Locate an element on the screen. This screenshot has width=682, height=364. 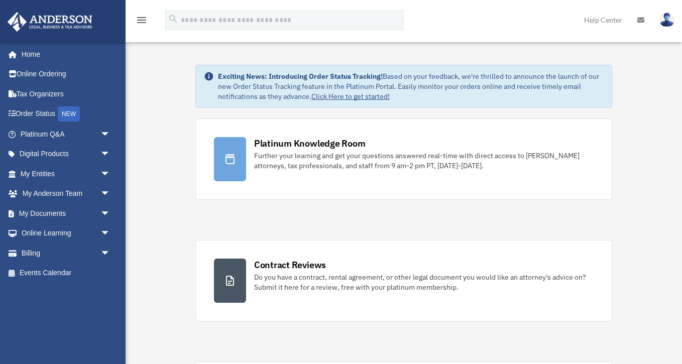
a: Home is located at coordinates (64, 54).